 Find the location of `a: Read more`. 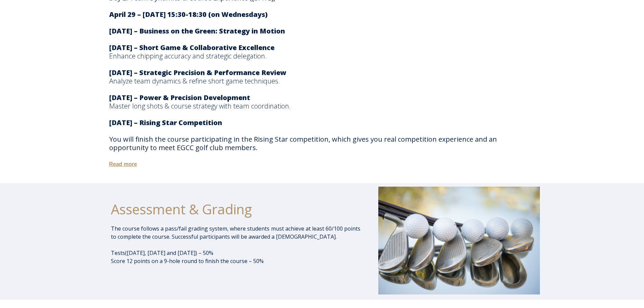

a: Read more is located at coordinates (123, 164).